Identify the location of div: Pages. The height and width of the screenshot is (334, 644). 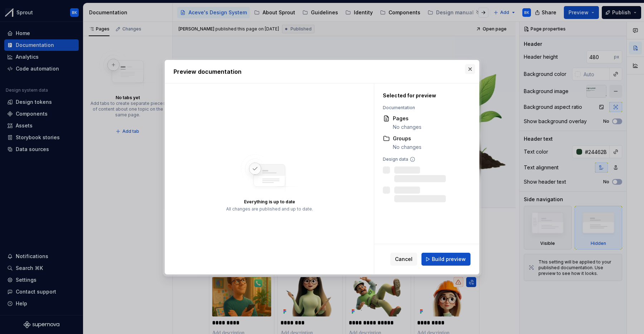
(408, 118).